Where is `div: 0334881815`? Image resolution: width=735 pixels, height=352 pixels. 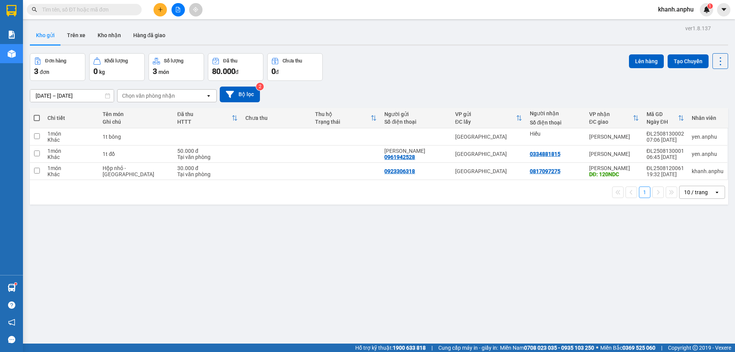 div: 0334881815 is located at coordinates (545, 154).